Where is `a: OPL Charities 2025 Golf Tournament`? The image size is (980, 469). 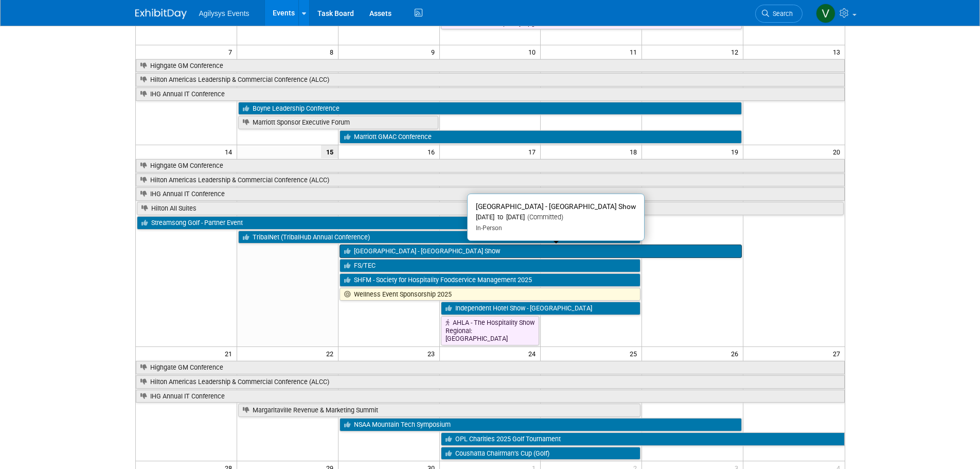
a: OPL Charities 2025 Golf Tournament is located at coordinates (643, 439).